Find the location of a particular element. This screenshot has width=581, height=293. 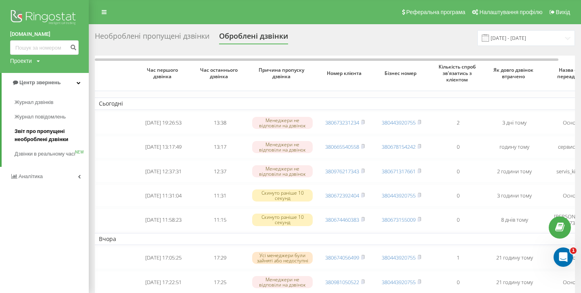

a: 380678154242 is located at coordinates (399, 147).